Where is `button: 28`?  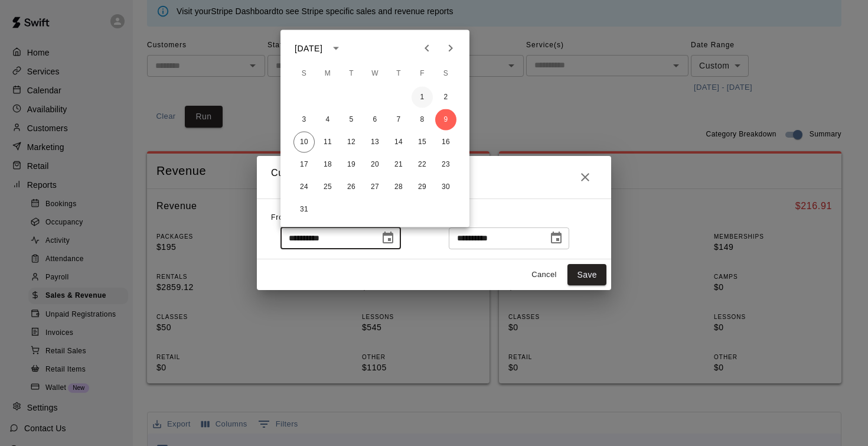 button: 28 is located at coordinates (399, 187).